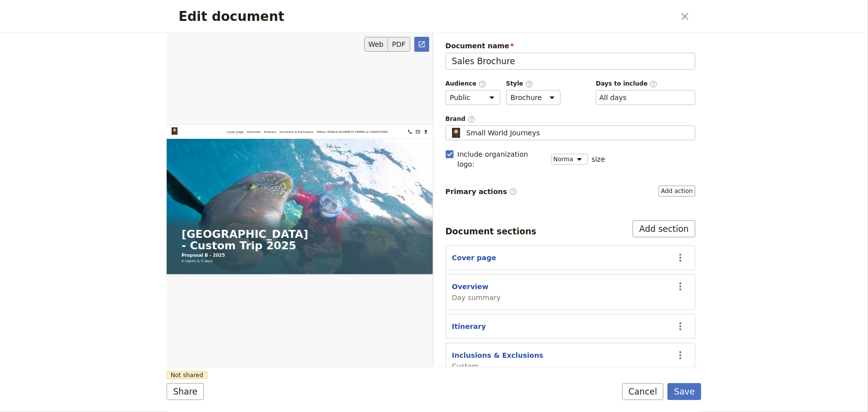 The height and width of the screenshot is (412, 868). Describe the element at coordinates (248, 17) in the screenshot. I see `a: Itinerary` at that location.